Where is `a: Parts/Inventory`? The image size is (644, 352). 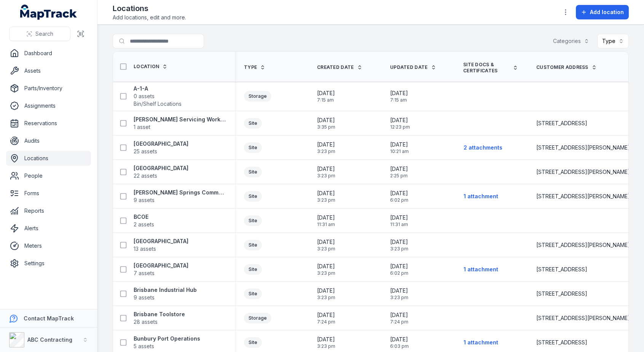
a: Parts/Inventory is located at coordinates (48, 89).